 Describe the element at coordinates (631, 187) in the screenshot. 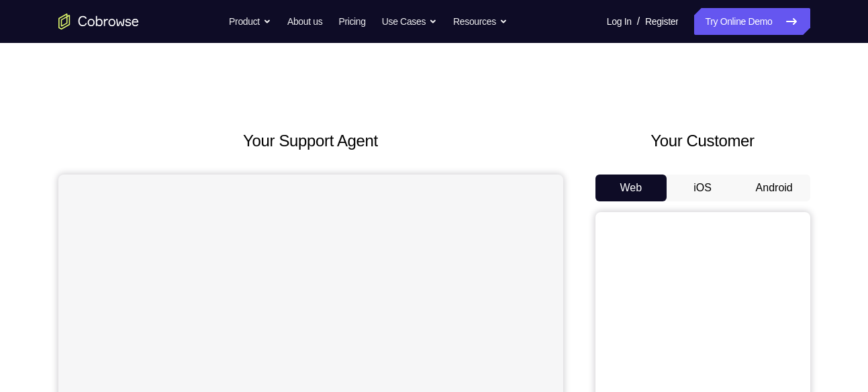

I see `button: Web` at that location.